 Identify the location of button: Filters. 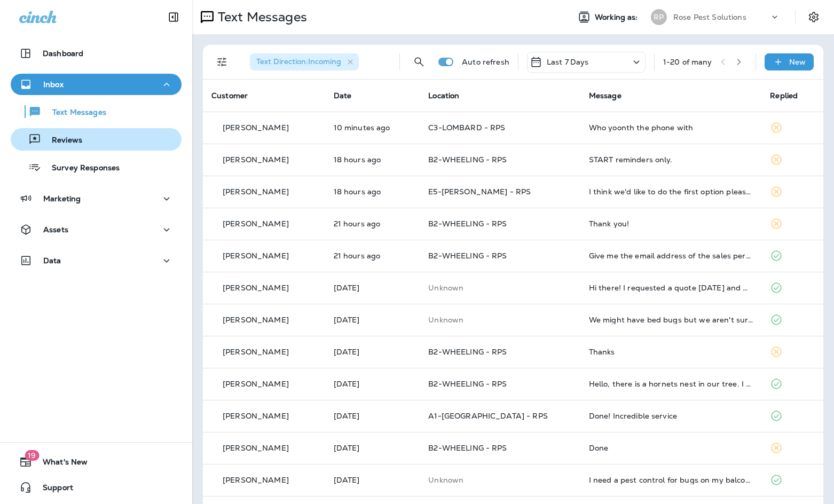
(222, 62).